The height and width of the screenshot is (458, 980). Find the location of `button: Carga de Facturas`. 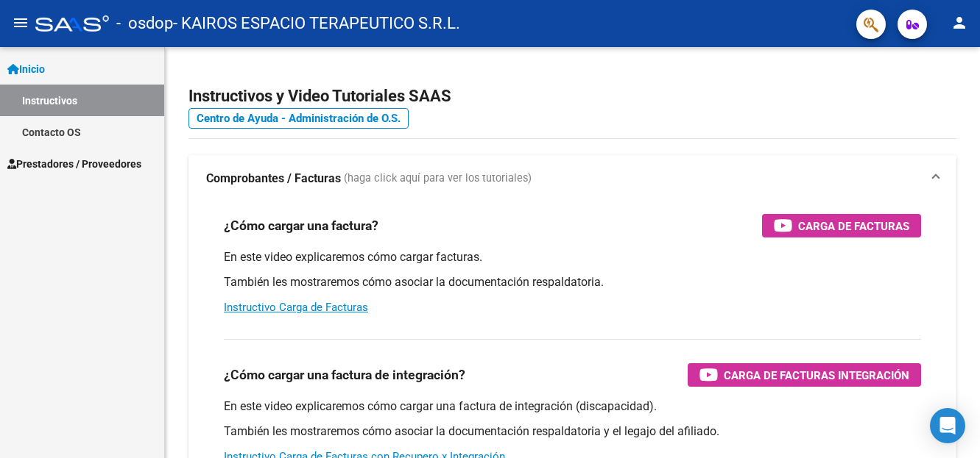

button: Carga de Facturas is located at coordinates (842, 226).